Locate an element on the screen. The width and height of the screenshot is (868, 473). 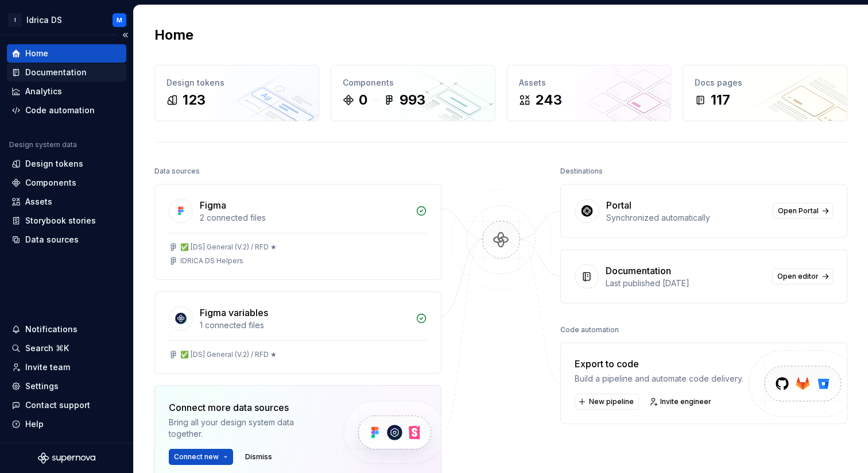
div: Search ⌘K is located at coordinates (47, 348).